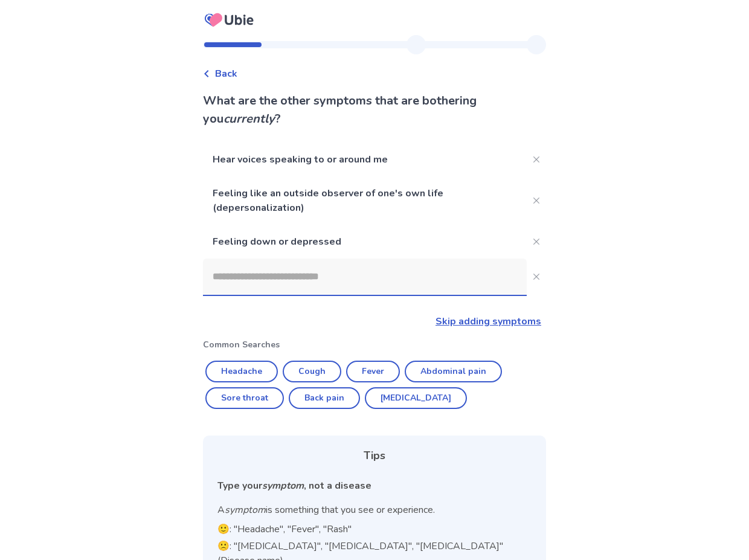 This screenshot has width=749, height=560. What do you see at coordinates (226, 74) in the screenshot?
I see `span: Back` at bounding box center [226, 74].